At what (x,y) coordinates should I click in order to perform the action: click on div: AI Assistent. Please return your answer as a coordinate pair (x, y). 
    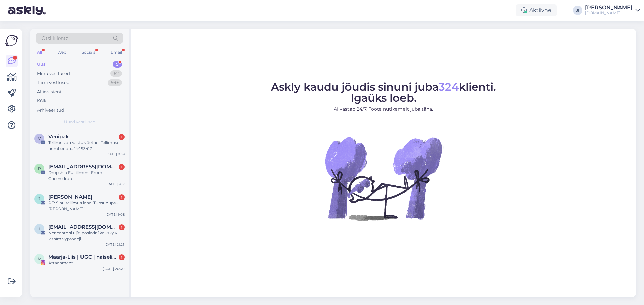
    Looking at the image, I should click on (49, 92).